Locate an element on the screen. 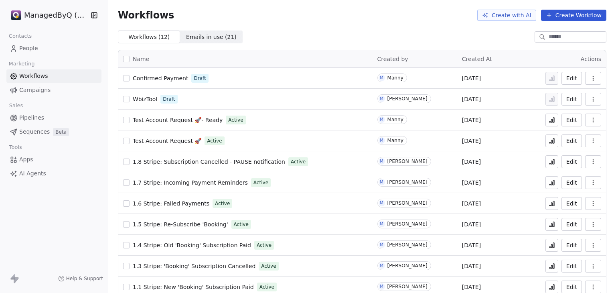 The height and width of the screenshot is (293, 616). a: Pipelines is located at coordinates (54, 118).